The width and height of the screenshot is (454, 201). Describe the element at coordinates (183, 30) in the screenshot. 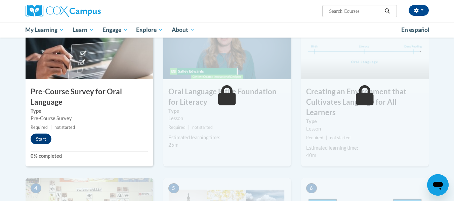

I see `a: About` at that location.